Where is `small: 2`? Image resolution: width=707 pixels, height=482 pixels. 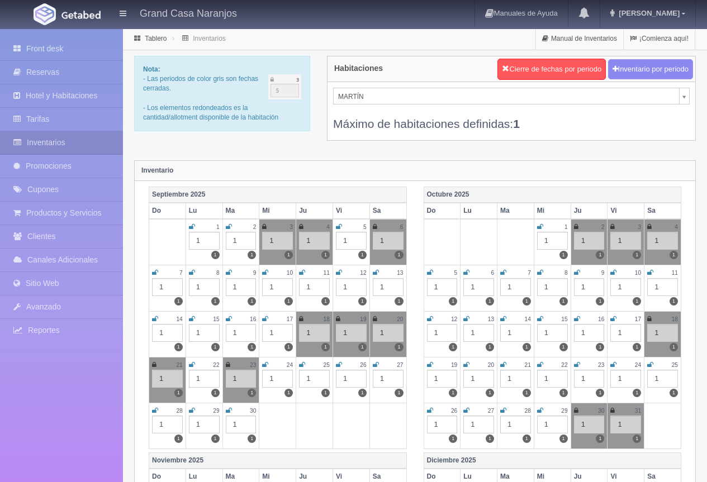
small: 2 is located at coordinates (255, 227).